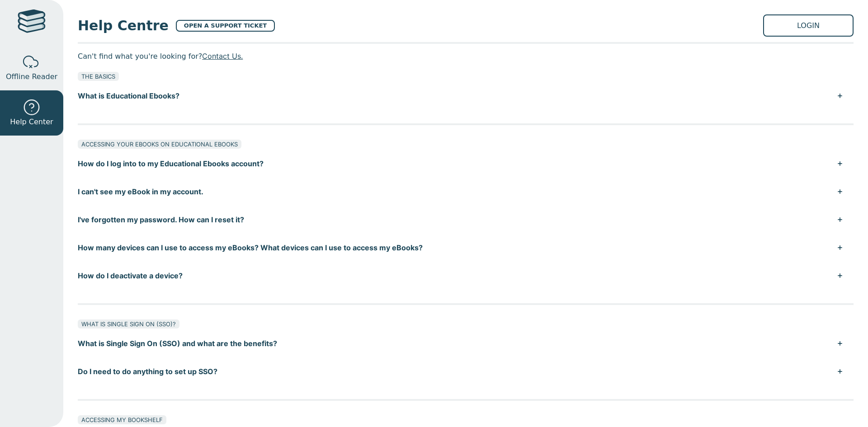 This screenshot has height=427, width=868. I want to click on div: THE BASICS, so click(99, 77).